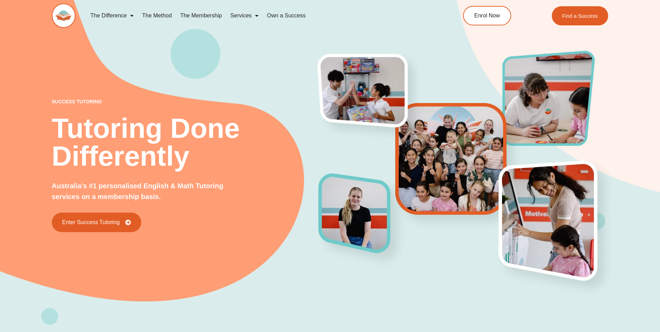 The image size is (660, 332). What do you see at coordinates (487, 16) in the screenshot?
I see `a: Enrol Now` at bounding box center [487, 16].